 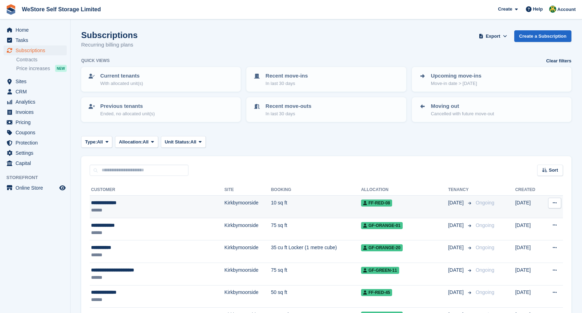 I want to click on span: Sort, so click(x=553, y=170).